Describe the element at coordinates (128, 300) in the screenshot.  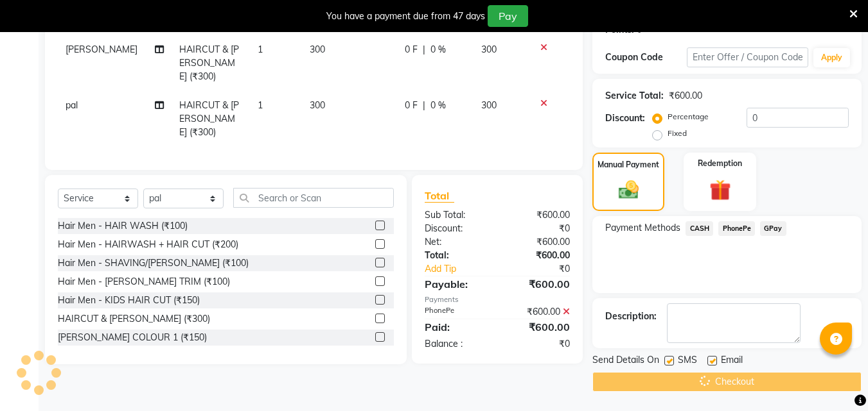
I see `div: Hair Men - KIDS HAIR CUT (₹150)` at that location.